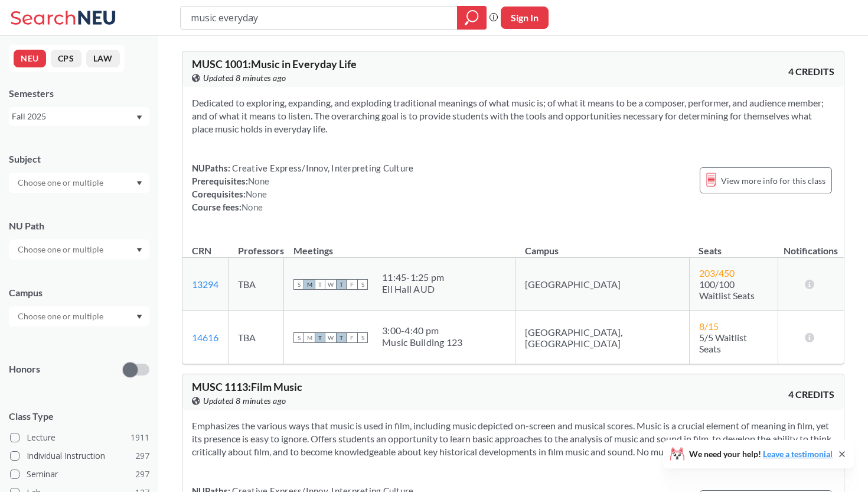  Describe the element at coordinates (733, 244) in the screenshot. I see `th: Seats` at that location.